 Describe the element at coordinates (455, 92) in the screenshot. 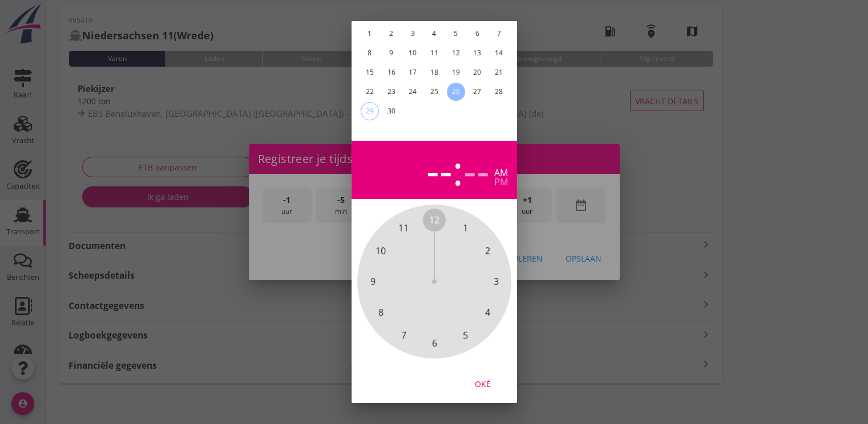

I see `div: 26` at that location.